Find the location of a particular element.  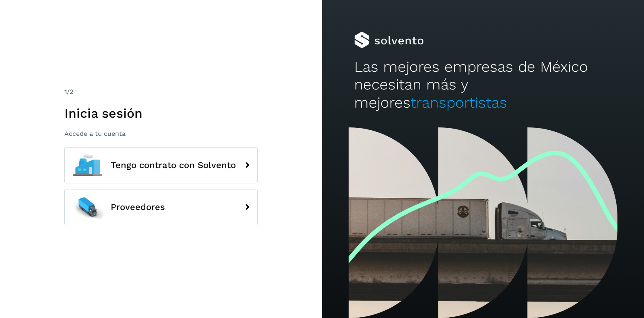

div: /2 is located at coordinates (161, 92).